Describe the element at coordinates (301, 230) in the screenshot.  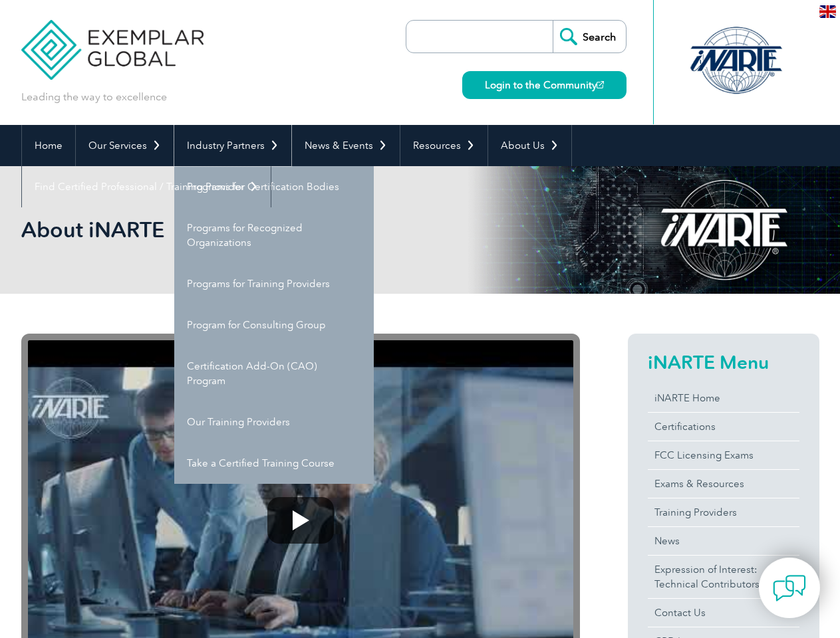
I see `h2: About iNARTE` at that location.